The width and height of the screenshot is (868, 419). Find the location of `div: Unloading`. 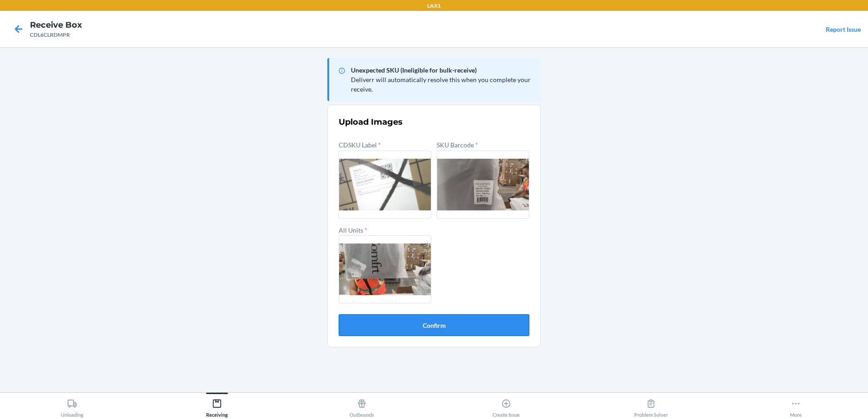

div: Unloading is located at coordinates (72, 406).